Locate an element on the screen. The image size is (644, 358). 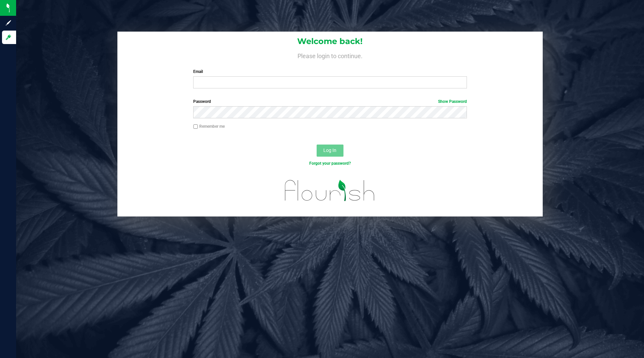
a: Show Password is located at coordinates (453, 101).